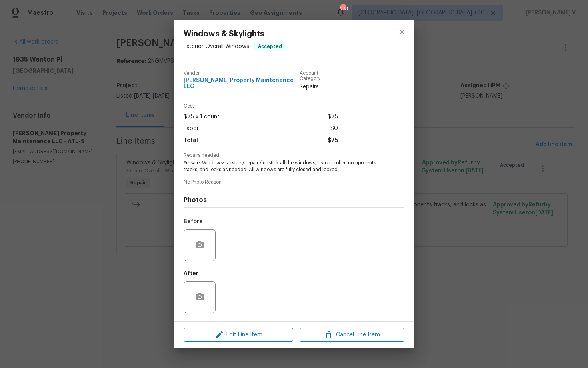 This screenshot has height=368, width=588. What do you see at coordinates (216, 46) in the screenshot?
I see `span: Exterior Overall - Windows` at bounding box center [216, 46].